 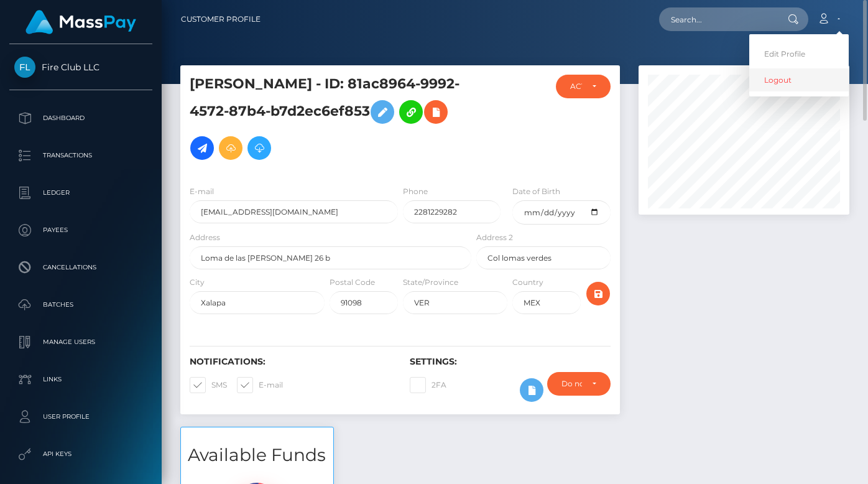 I want to click on label: Postal Code, so click(x=352, y=282).